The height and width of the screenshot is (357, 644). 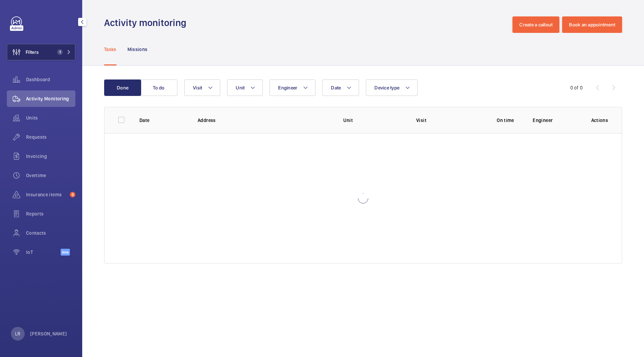 I want to click on p: Unit, so click(x=374, y=120).